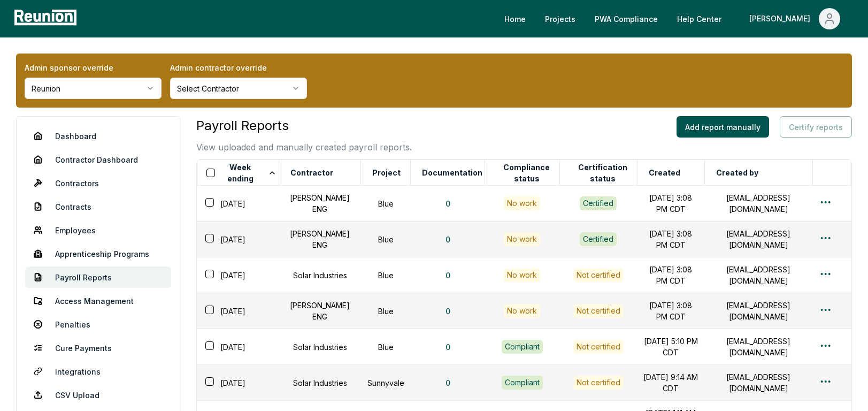  What do you see at coordinates (98, 277) in the screenshot?
I see `a: Payroll Reports` at bounding box center [98, 277].